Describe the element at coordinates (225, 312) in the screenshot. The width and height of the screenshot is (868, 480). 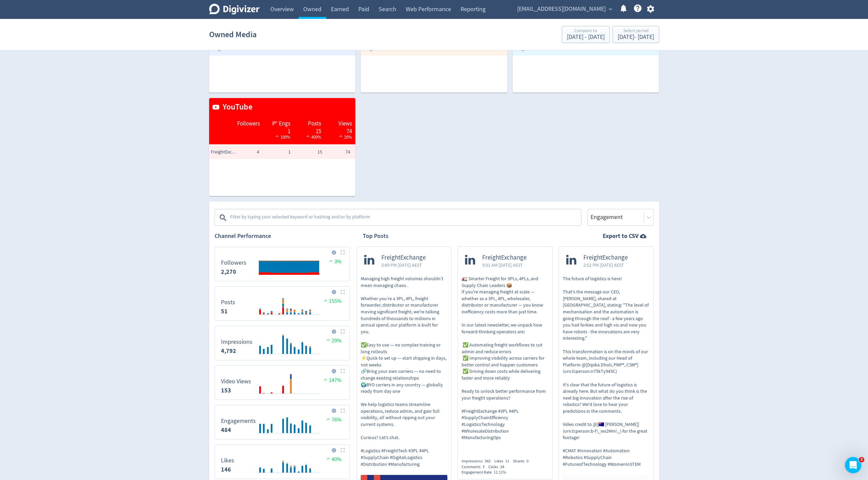
I see `strong: 51` at that location.